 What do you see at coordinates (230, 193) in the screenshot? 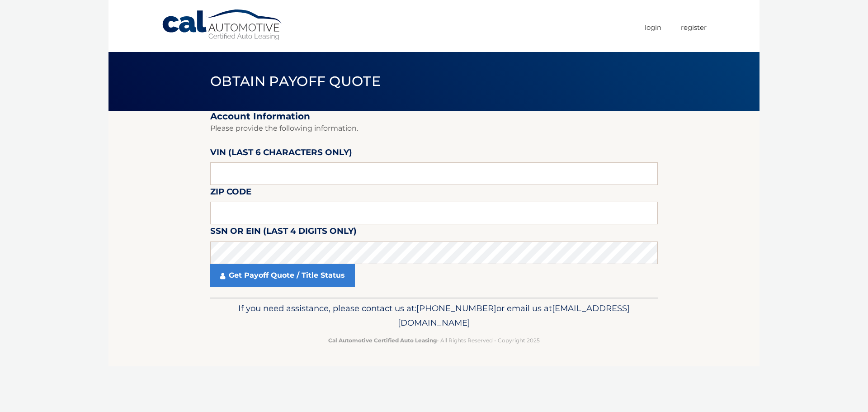
I see `label: Zip Code` at bounding box center [230, 193].